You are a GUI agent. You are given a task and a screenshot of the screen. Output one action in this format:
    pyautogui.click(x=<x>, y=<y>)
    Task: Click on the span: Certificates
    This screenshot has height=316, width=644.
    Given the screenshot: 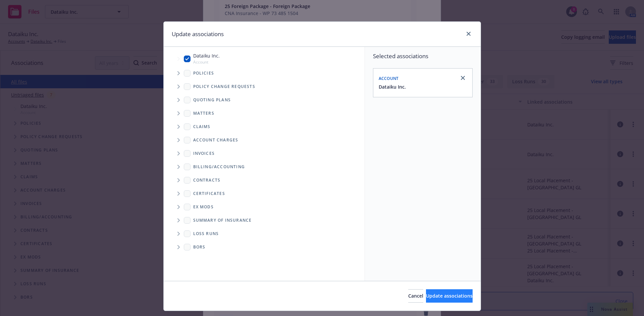 What is the action you would take?
    pyautogui.click(x=209, y=194)
    